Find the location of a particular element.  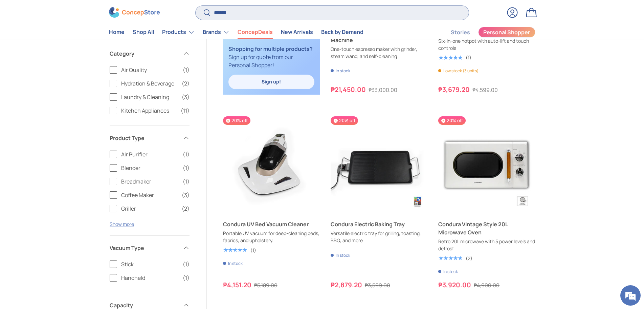

nav: Secondary is located at coordinates (485, 32).